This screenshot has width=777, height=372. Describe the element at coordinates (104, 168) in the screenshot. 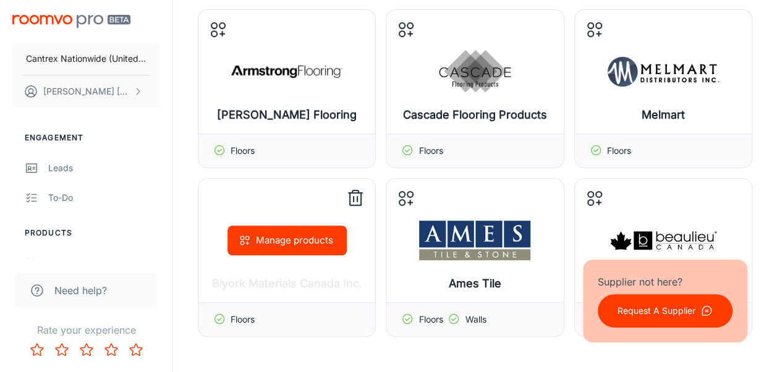

I see `div: Leads` at that location.